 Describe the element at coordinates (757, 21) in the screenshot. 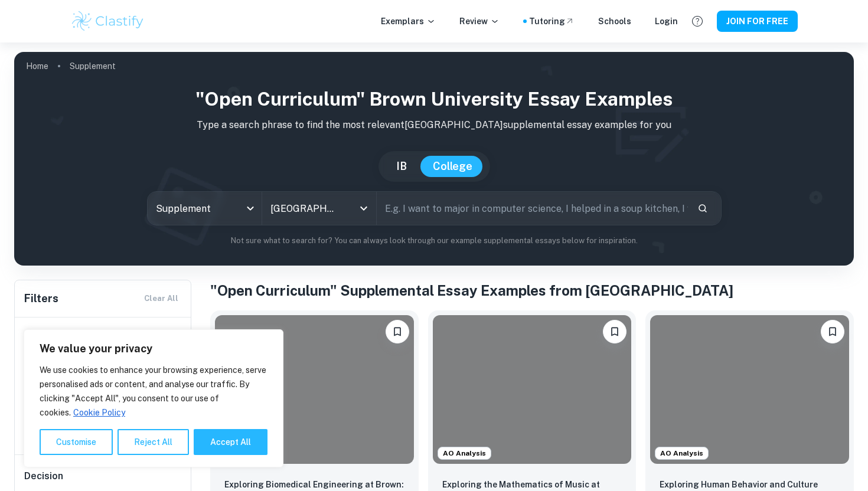

I see `button: JOIN FOR FREE` at that location.